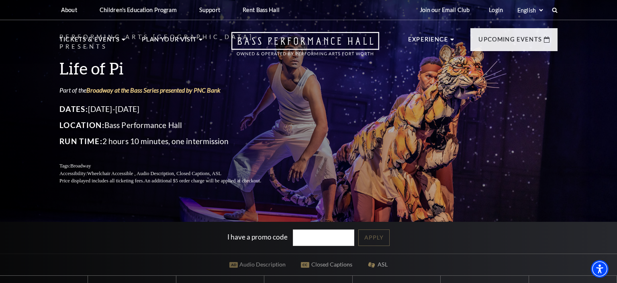 Image resolution: width=617 pixels, height=283 pixels. Describe the element at coordinates (81, 141) in the screenshot. I see `span: Run Time:` at that location.